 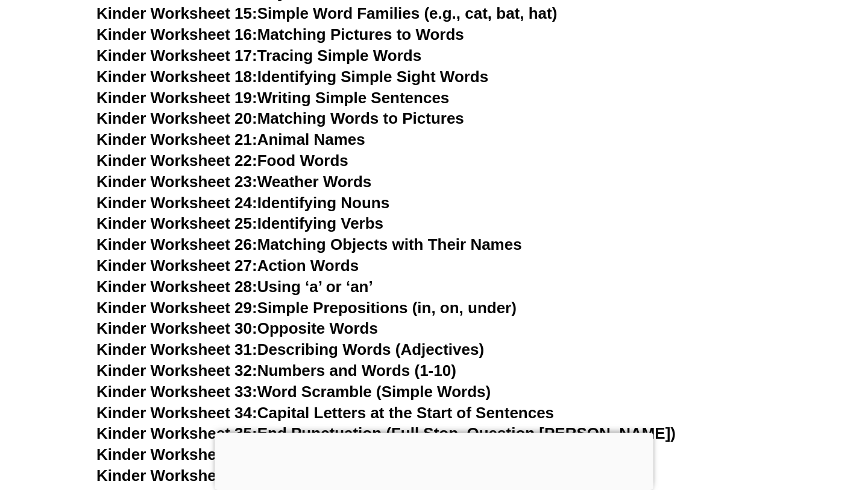 I want to click on span: Kinder Worksheet 23:, so click(x=176, y=181).